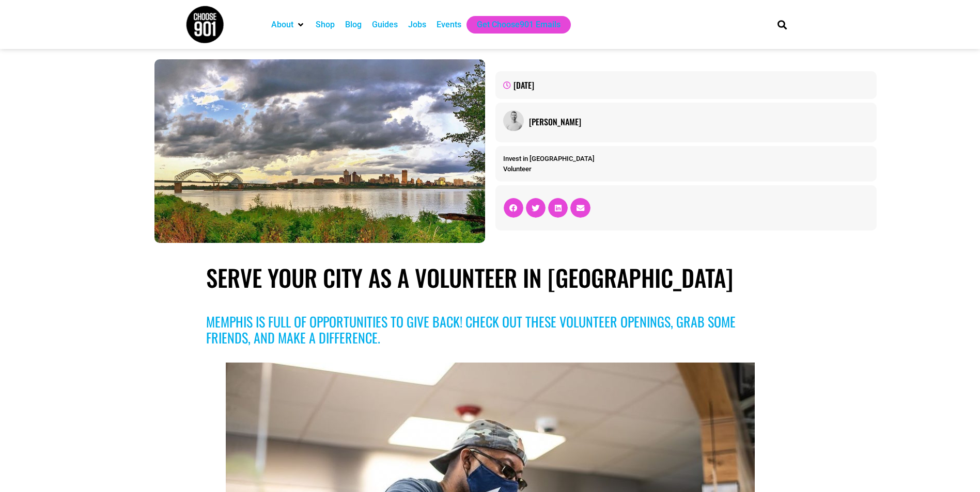 The image size is (980, 492). I want to click on a: Events, so click(449, 25).